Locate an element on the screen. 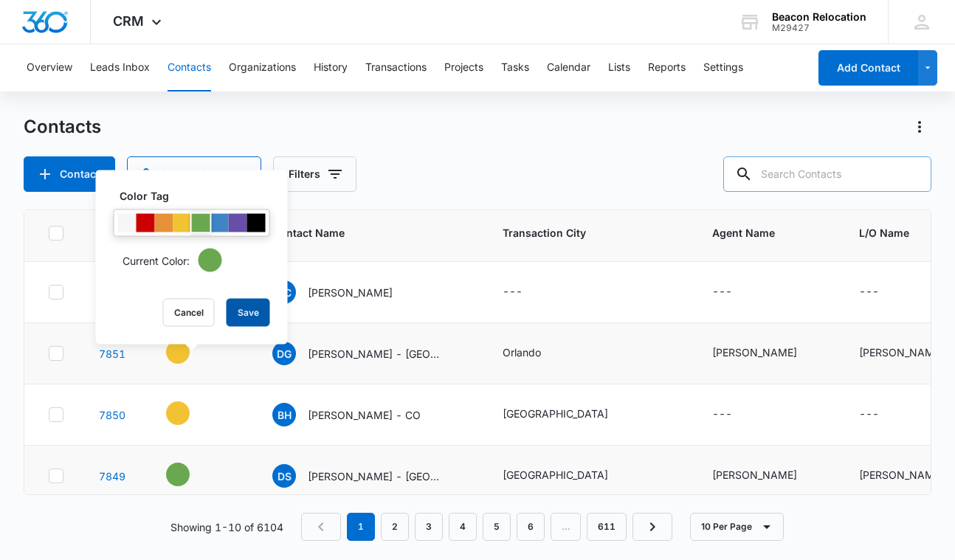 The image size is (955, 560). a: Navigate to contact details page for Dustin Sloop - NC is located at coordinates (112, 476).